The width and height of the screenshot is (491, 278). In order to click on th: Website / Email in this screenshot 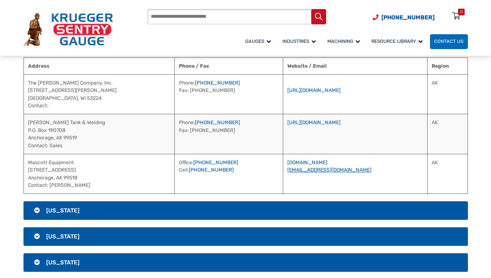, I will do `click(355, 66)`.